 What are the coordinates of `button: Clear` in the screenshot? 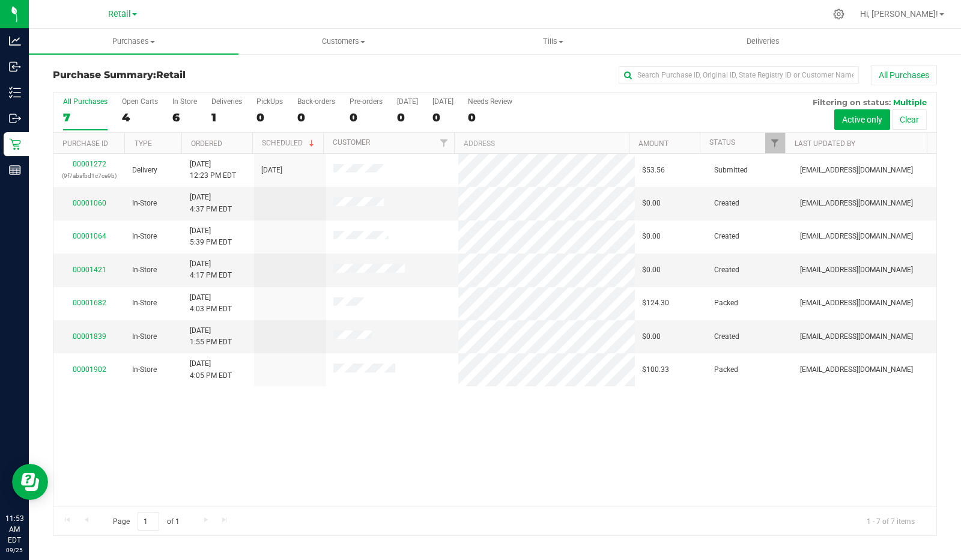 It's located at (910, 119).